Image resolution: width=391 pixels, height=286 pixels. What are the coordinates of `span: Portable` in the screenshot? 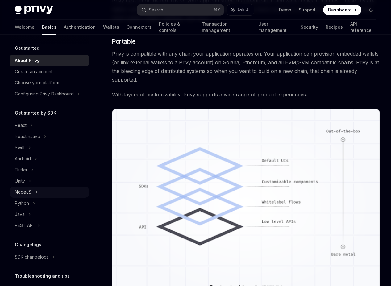 It's located at (124, 41).